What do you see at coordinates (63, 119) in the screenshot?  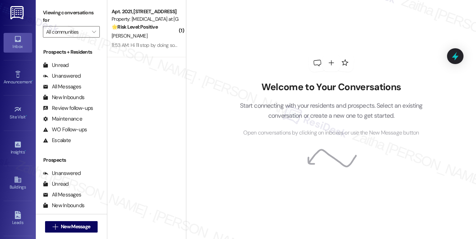 I see `div: Maintenance` at bounding box center [63, 119].